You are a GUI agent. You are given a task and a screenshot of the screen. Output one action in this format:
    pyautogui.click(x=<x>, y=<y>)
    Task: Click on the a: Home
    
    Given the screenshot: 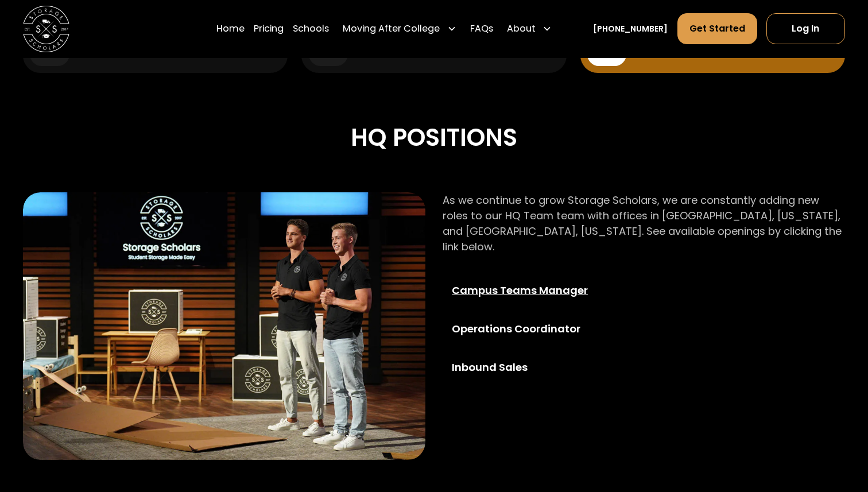 What is the action you would take?
    pyautogui.click(x=230, y=29)
    